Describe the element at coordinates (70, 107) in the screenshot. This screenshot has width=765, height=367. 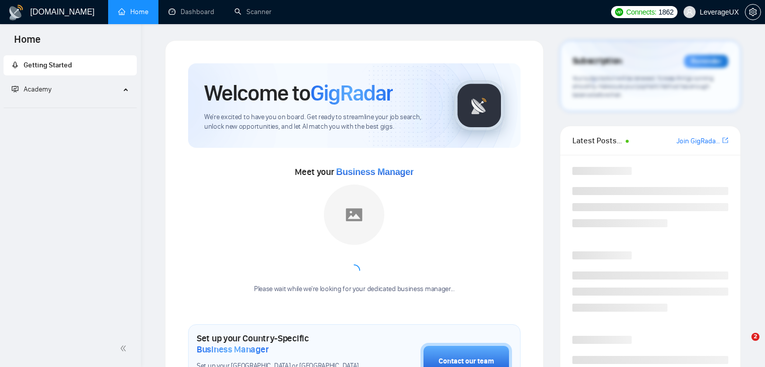
I see `li: Academy Homepage` at that location.